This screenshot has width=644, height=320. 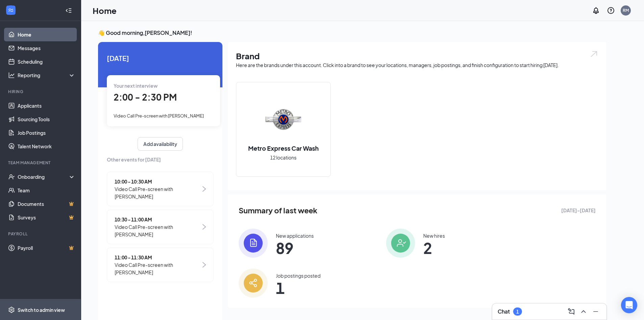 I want to click on a: Job Postings, so click(x=46, y=133).